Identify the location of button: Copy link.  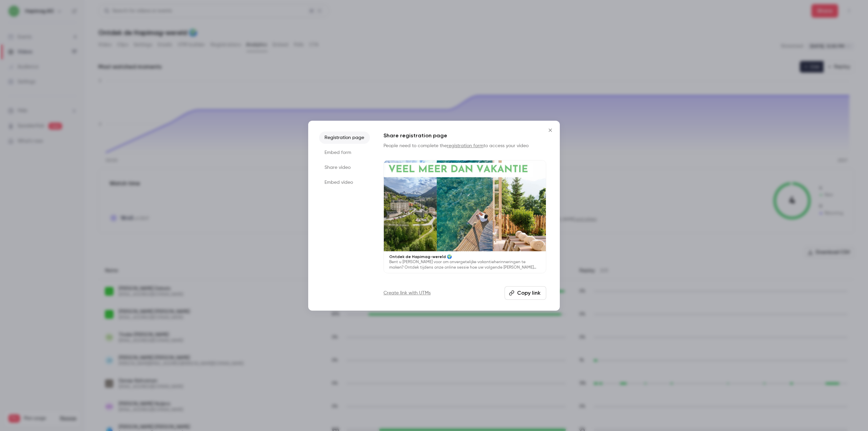
(525, 293).